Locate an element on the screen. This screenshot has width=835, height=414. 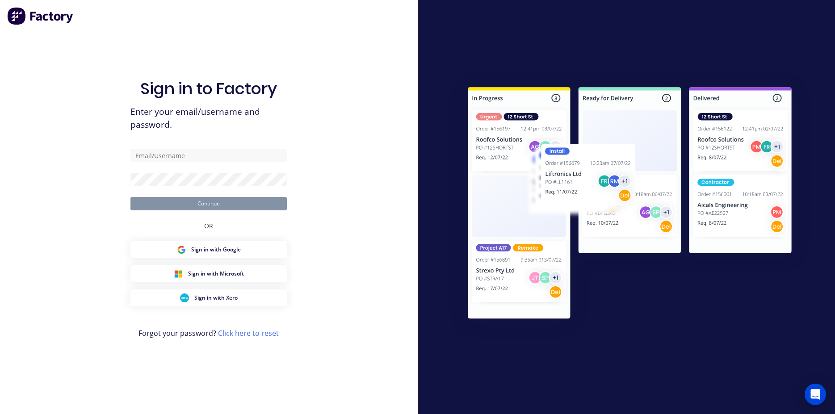
img: Microsoft Sign in is located at coordinates (178, 274).